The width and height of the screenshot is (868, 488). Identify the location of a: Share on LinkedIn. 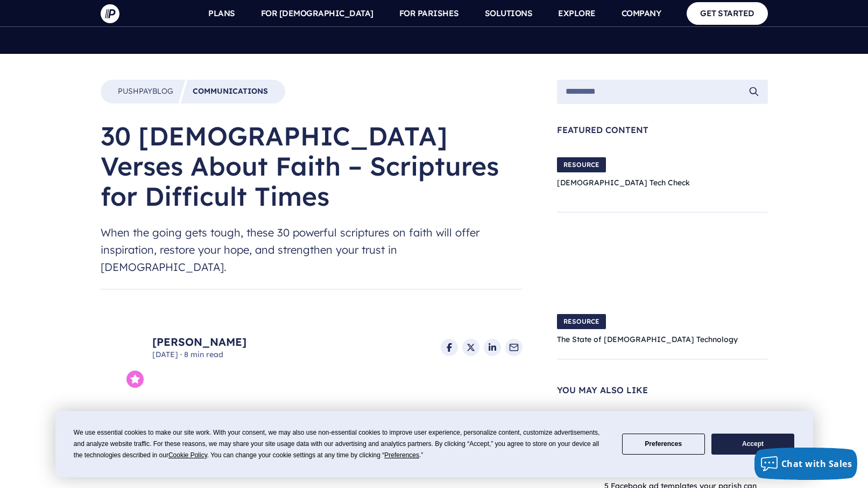
(492, 347).